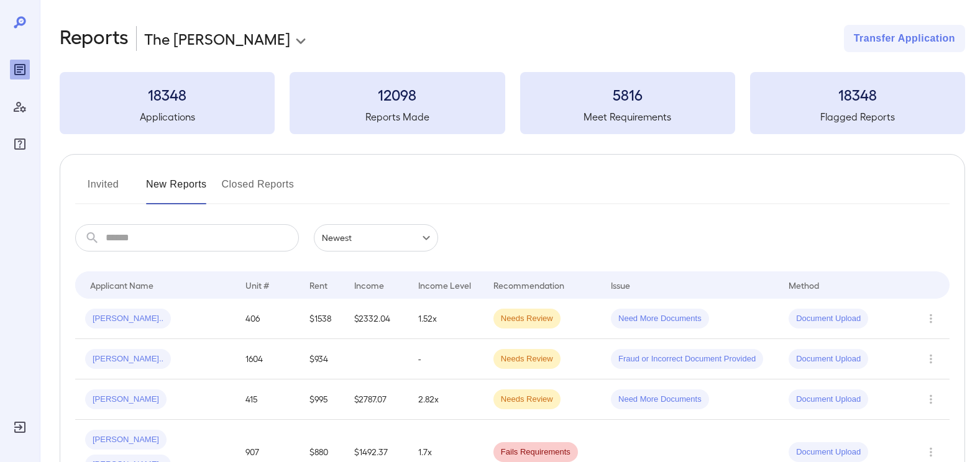 The height and width of the screenshot is (462, 980). I want to click on button: Invited, so click(103, 189).